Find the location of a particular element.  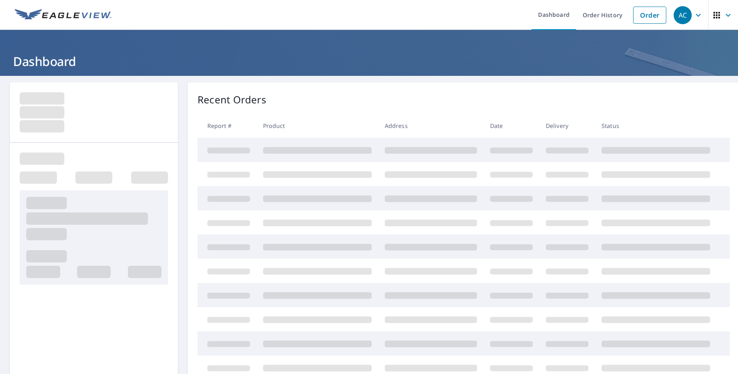

div: AC is located at coordinates (682, 15).